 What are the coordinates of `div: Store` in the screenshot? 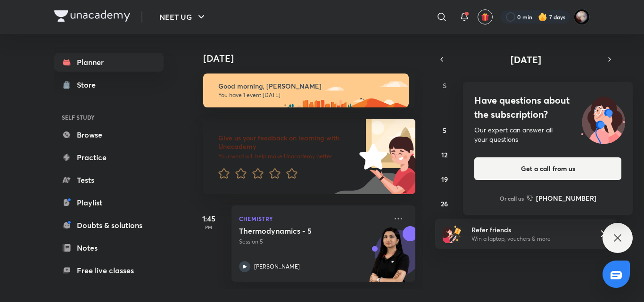 It's located at (89, 84).